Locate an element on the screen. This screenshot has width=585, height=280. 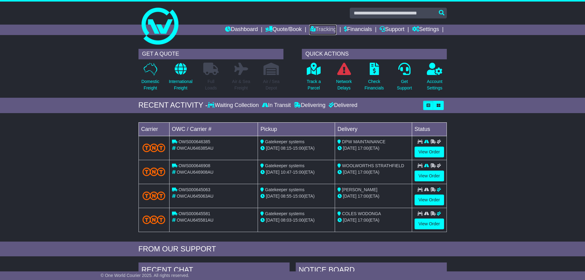
span: OWCAU646385AU is located at coordinates (195, 148).